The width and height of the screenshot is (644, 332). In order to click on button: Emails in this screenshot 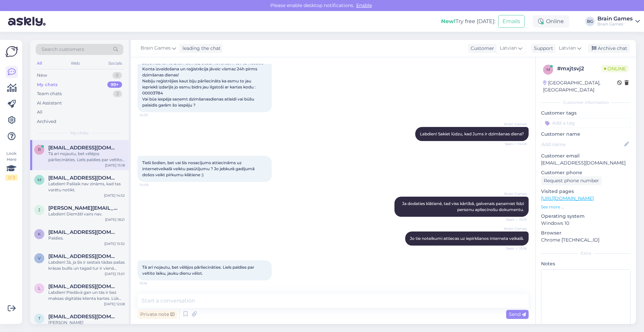, I will do `click(511, 22)`.